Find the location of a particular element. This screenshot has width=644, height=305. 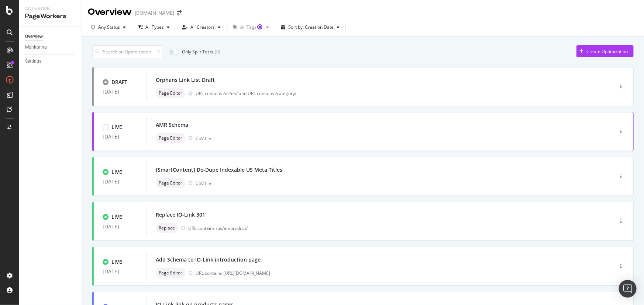

div: All Types is located at coordinates (155, 27).